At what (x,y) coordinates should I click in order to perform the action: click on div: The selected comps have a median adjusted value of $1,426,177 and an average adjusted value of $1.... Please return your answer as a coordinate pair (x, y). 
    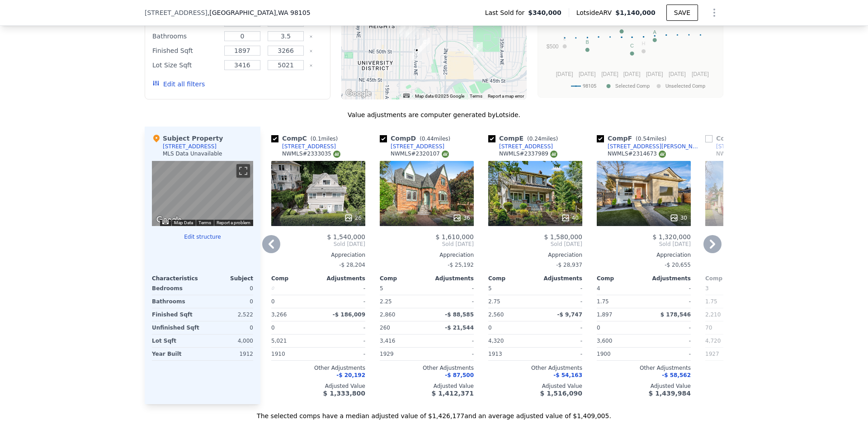
    Looking at the image, I should click on (434, 412).